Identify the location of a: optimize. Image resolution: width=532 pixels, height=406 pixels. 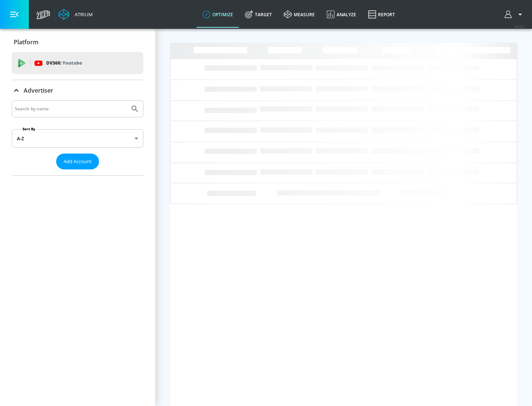
(217, 14).